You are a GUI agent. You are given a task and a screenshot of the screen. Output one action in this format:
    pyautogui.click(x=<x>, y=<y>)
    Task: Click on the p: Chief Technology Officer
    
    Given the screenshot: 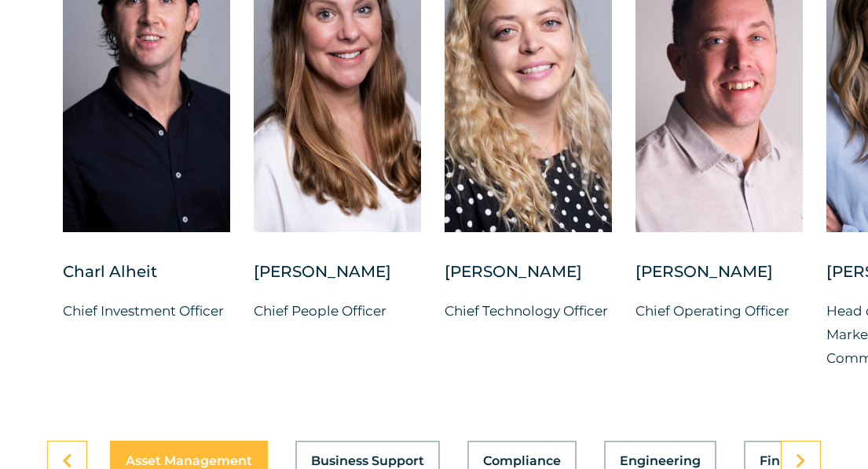 What is the action you would take?
    pyautogui.click(x=528, y=311)
    